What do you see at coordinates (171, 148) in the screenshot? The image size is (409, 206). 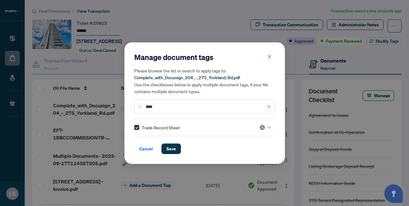 I see `button: Save` at bounding box center [171, 148].